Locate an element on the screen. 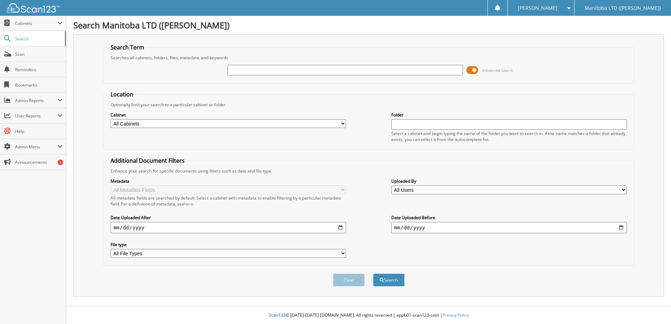 The width and height of the screenshot is (671, 324). span: User Reports is located at coordinates (36, 116).